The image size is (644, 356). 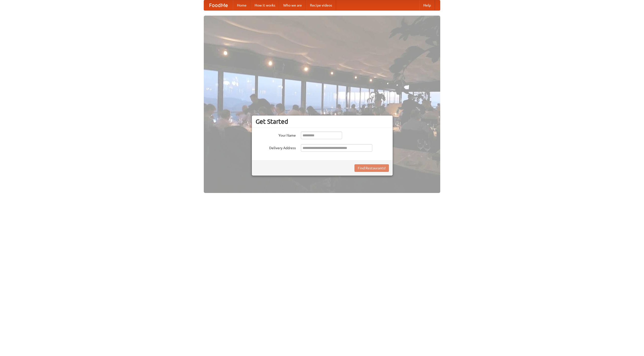 I want to click on a: Recipe videos, so click(x=321, y=5).